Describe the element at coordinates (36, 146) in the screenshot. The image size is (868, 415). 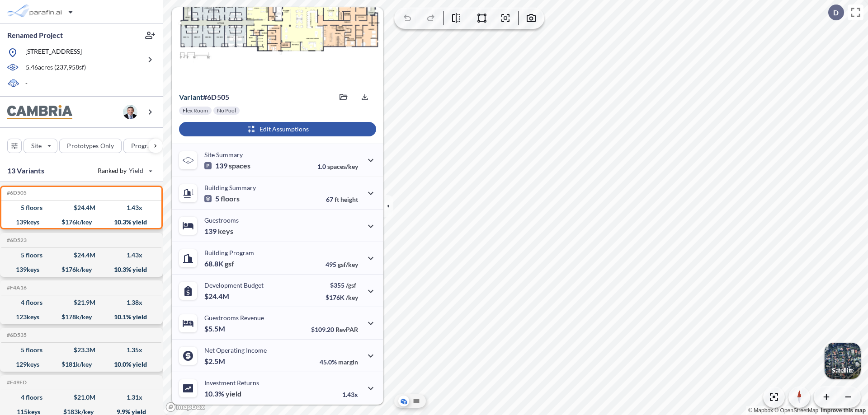
I see `p: Site` at that location.